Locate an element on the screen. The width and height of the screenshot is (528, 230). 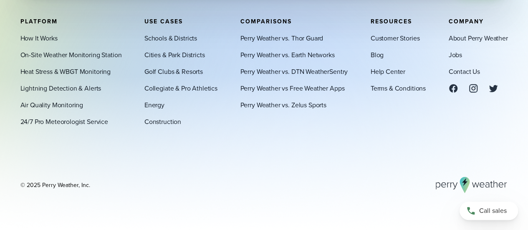
a: Golf Clubs & Resorts is located at coordinates (174, 71).